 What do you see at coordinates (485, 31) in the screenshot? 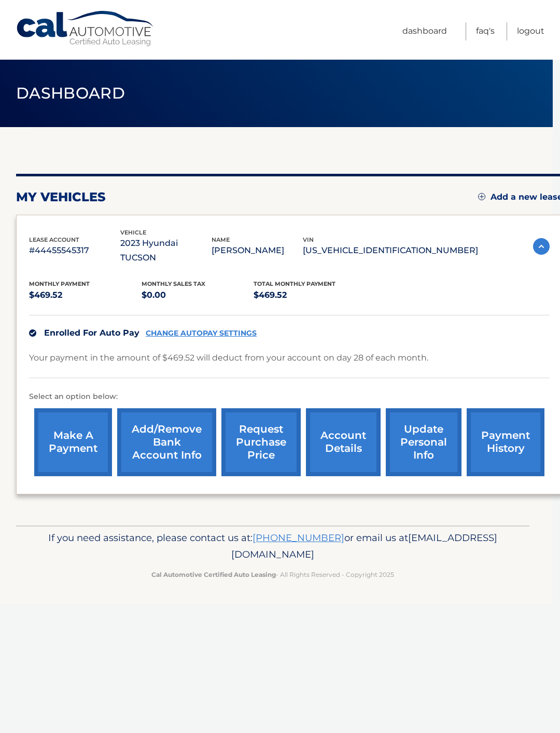
I see `a: FAQ's` at bounding box center [485, 31].